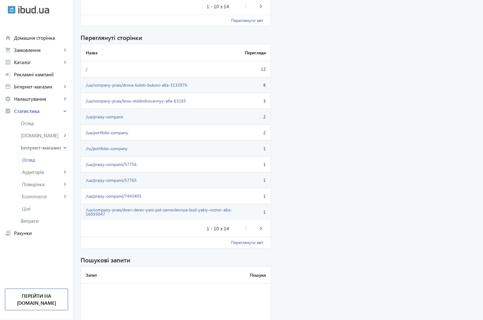 The height and width of the screenshot is (320, 483). I want to click on a: /ua/portfolio-company, so click(107, 133).